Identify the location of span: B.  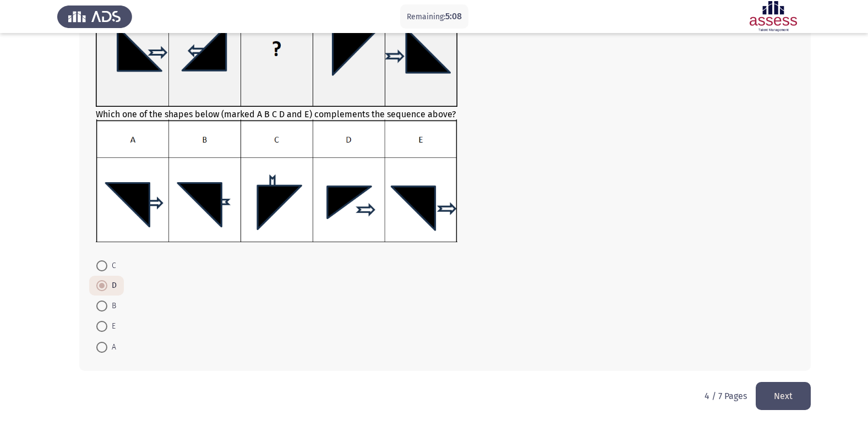
(112, 306).